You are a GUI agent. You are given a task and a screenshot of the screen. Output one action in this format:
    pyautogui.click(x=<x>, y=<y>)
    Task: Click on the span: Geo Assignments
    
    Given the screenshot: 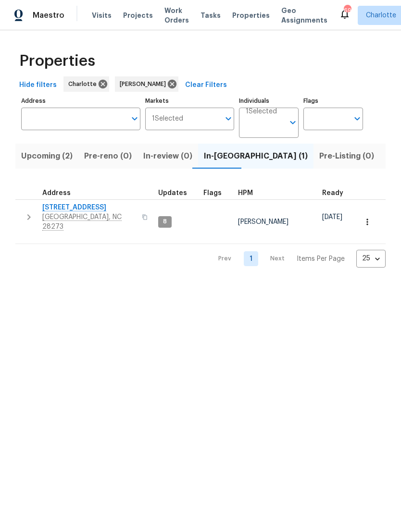 What is the action you would take?
    pyautogui.click(x=304, y=15)
    